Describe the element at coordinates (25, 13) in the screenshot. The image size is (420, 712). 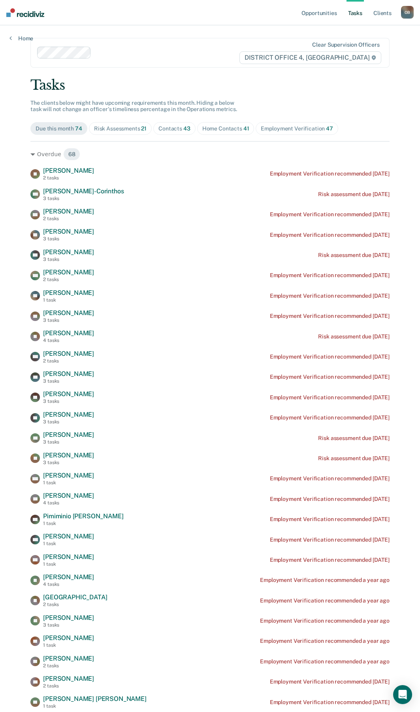
I see `img: Recidiviz` at that location.